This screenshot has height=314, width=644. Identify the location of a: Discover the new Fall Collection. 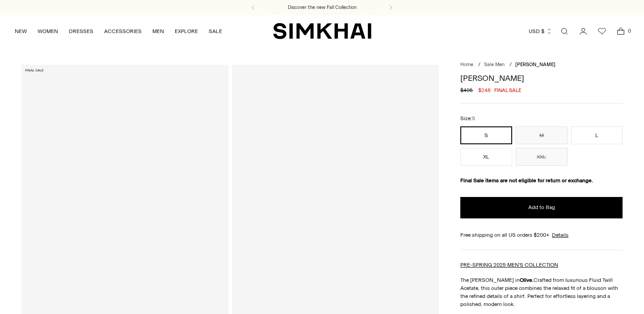
(322, 8).